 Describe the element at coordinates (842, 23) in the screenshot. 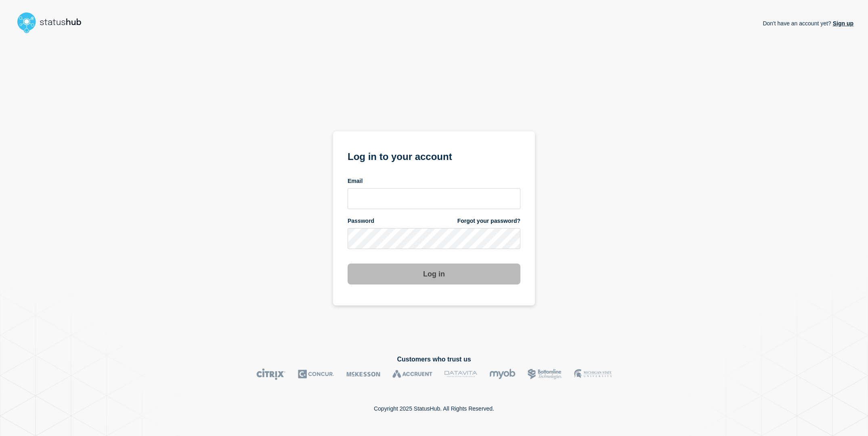

I see `a: Sign up` at that location.